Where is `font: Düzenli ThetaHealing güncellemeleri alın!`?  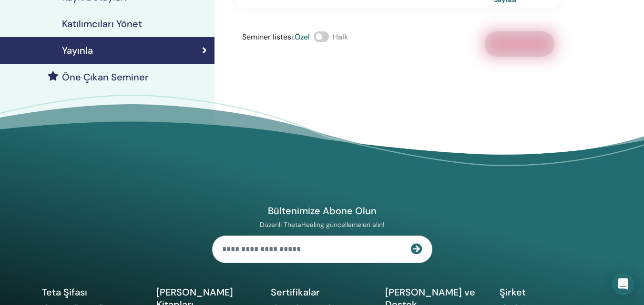 font: Düzenli ThetaHealing güncellemeleri alın! is located at coordinates (323, 225).